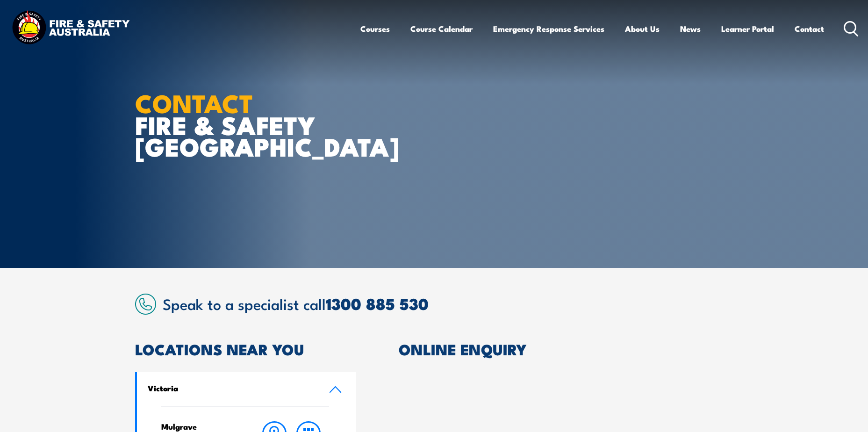 This screenshot has width=868, height=432. I want to click on a: Course Calendar, so click(441, 29).